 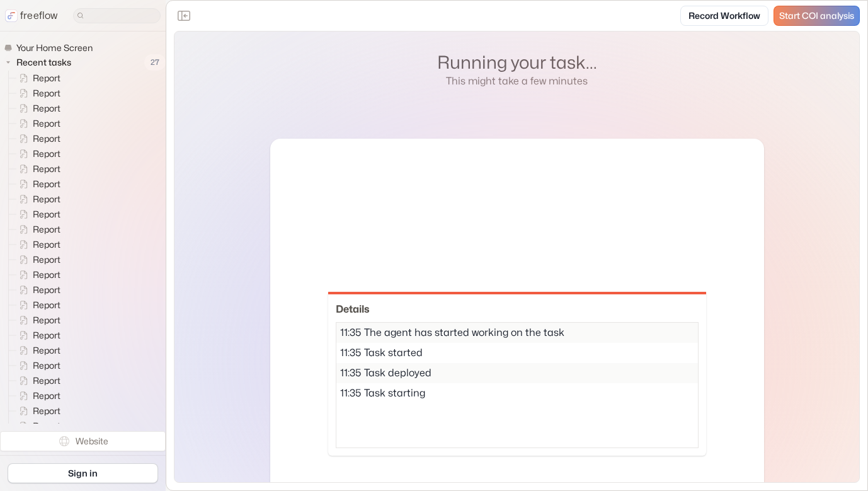 What do you see at coordinates (724, 16) in the screenshot?
I see `a: Record Workflow` at bounding box center [724, 16].